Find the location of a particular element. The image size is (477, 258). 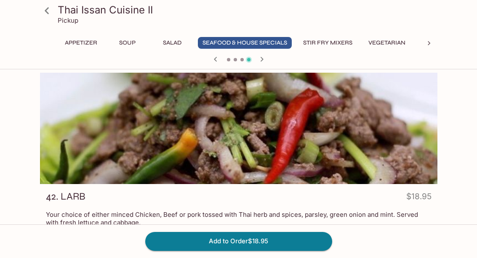

button: Noodles is located at coordinates (436, 43).